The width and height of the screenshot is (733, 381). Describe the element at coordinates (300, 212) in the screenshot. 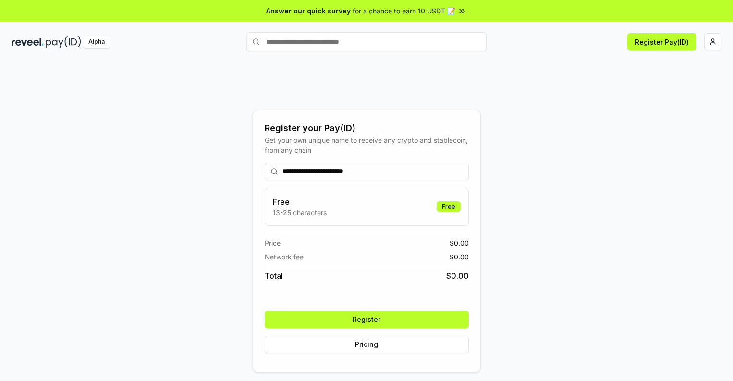

I see `p: 13-25 characters` at that location.